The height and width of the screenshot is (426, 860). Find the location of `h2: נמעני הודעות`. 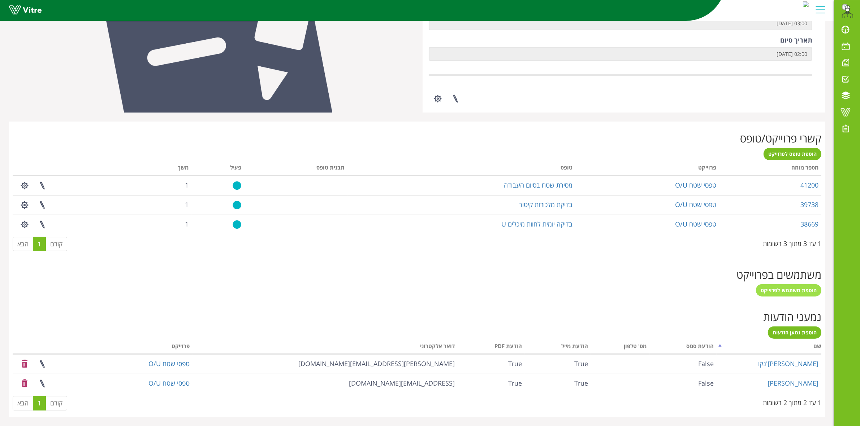

h2: נמעני הודעות is located at coordinates (417, 317).